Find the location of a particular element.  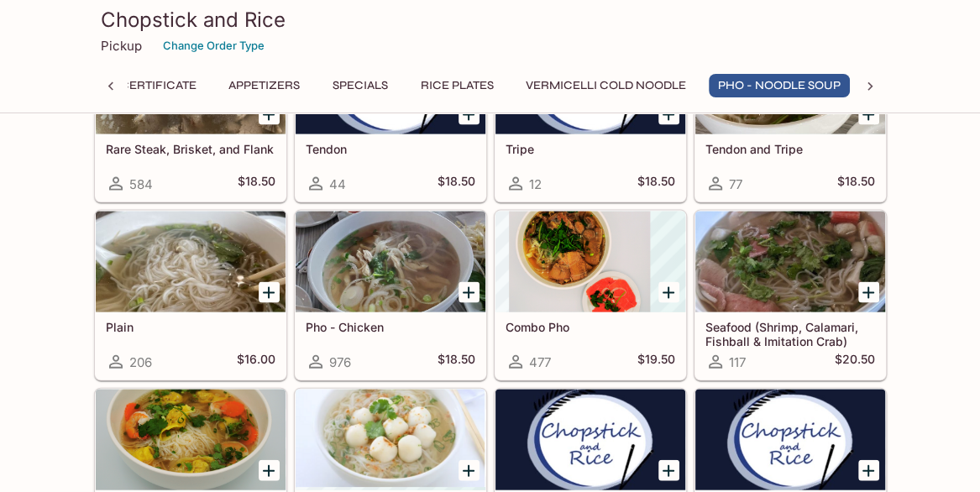

div: Shrimp Wonton Pho is located at coordinates (190, 440).